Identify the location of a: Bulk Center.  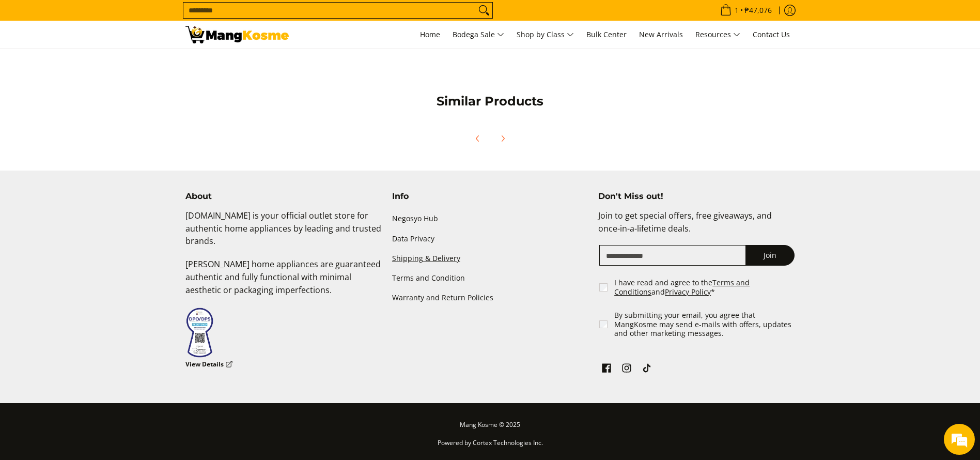
(607, 34).